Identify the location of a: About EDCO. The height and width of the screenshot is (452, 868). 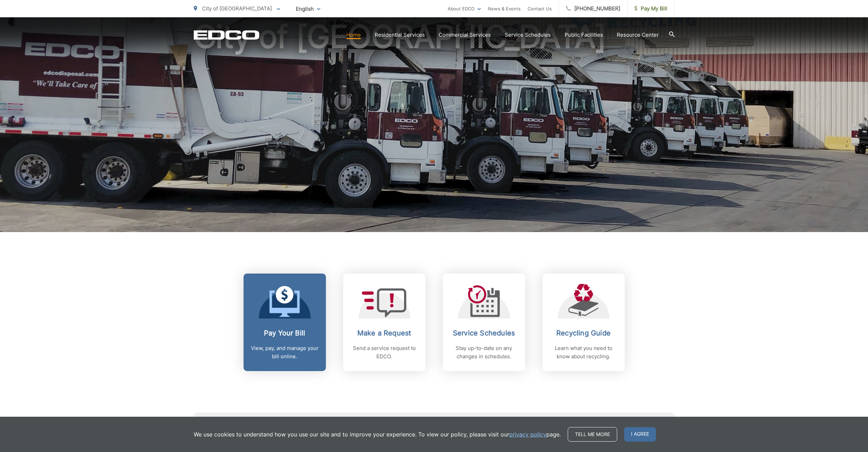
(464, 9).